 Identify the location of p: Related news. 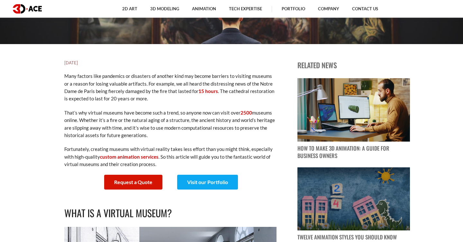
(353, 65).